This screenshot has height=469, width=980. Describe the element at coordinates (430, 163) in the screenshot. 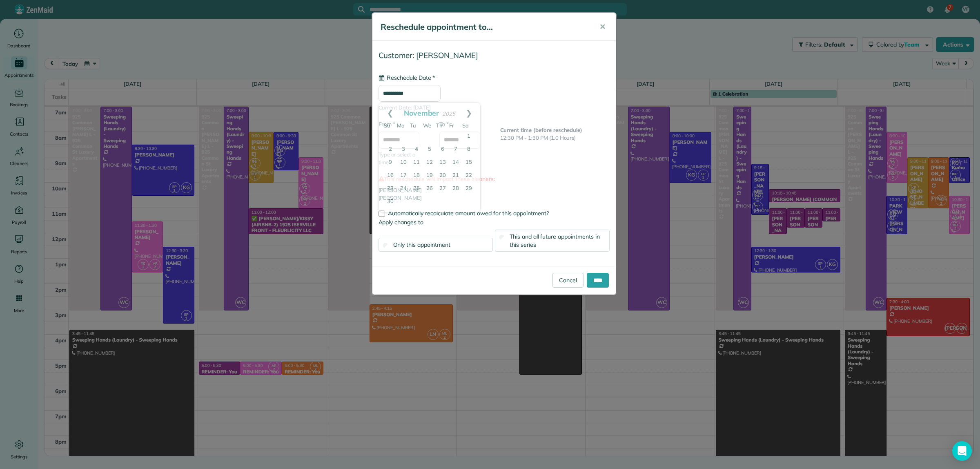

I see `a: 12` at that location.